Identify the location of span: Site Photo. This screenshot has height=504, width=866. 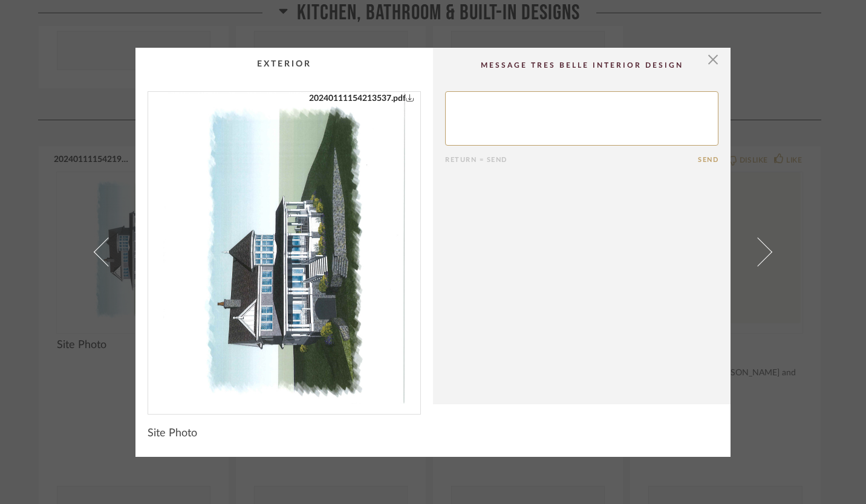
(172, 434).